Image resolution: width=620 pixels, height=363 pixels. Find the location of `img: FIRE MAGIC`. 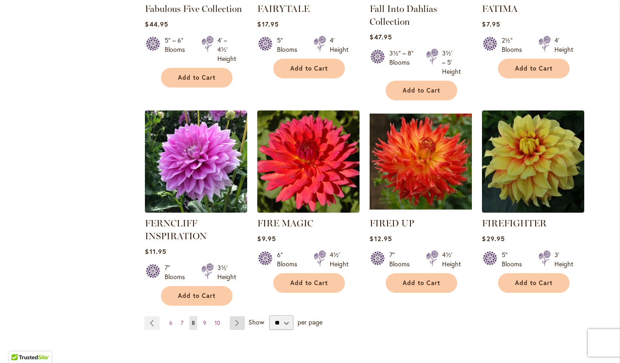

img: FIRE MAGIC is located at coordinates (308, 161).